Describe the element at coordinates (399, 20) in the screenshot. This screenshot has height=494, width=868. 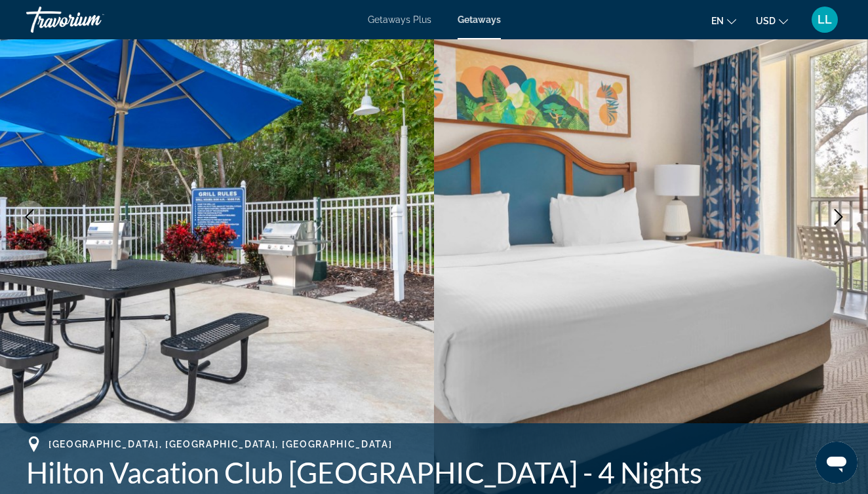
I see `span: Getaways Plus` at that location.